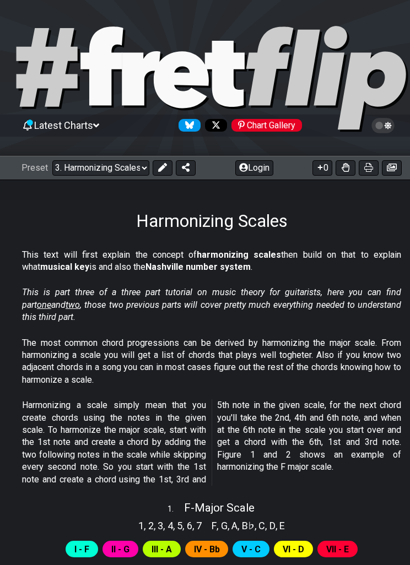 The width and height of the screenshot is (410, 565). I want to click on span: C, so click(262, 526).